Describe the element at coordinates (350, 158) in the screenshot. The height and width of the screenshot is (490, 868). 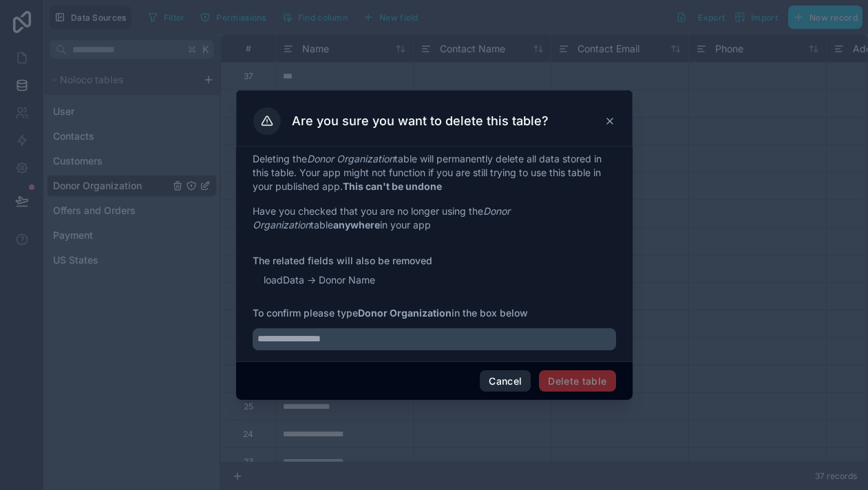
I see `em: Donor Organization` at that location.